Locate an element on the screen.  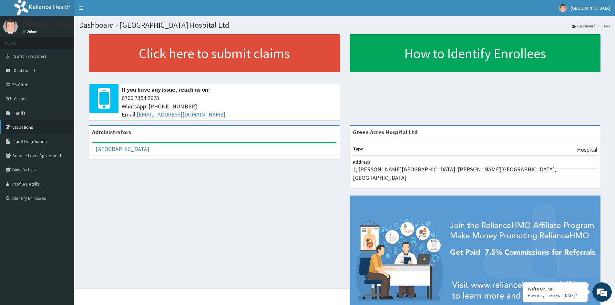
a: How to Identify Enrollees is located at coordinates (475, 53).